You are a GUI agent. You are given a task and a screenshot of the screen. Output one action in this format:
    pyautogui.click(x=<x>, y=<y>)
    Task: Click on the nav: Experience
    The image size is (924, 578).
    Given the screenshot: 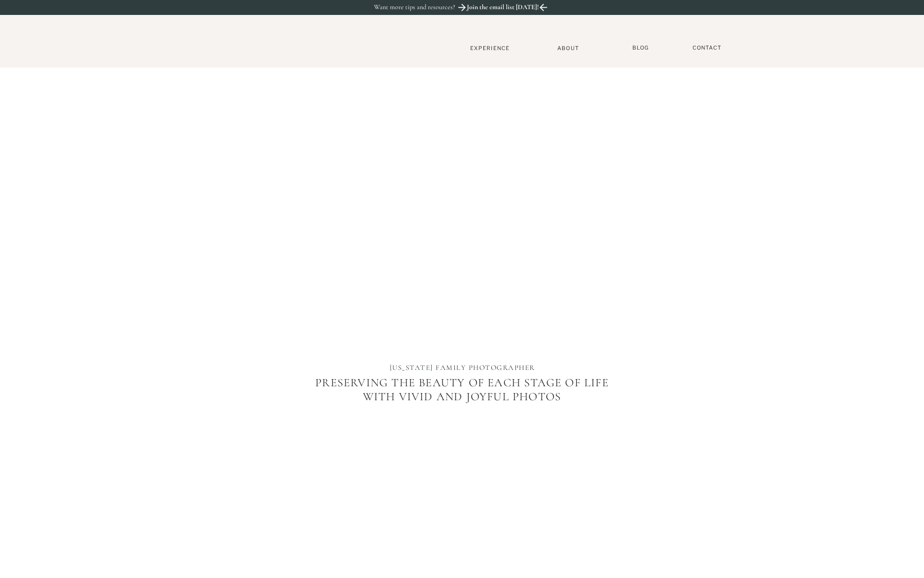 What is the action you would take?
    pyautogui.click(x=490, y=48)
    